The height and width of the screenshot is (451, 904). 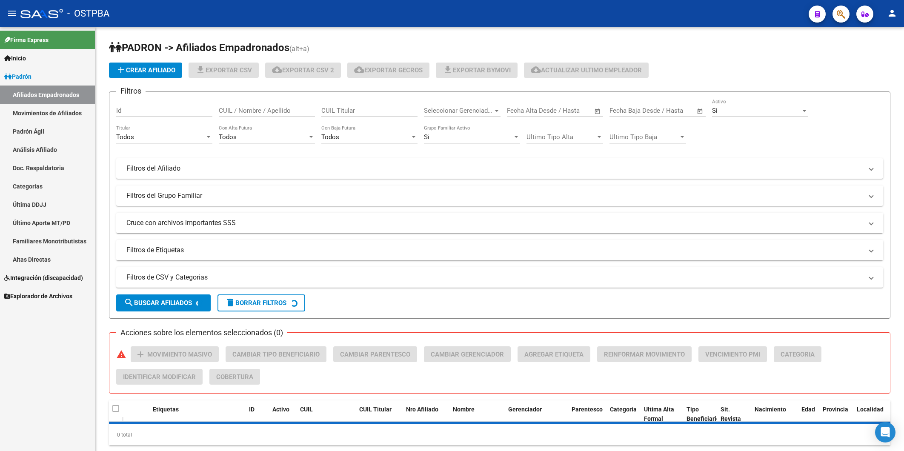 I want to click on button: Identificar Modificar, so click(x=159, y=377).